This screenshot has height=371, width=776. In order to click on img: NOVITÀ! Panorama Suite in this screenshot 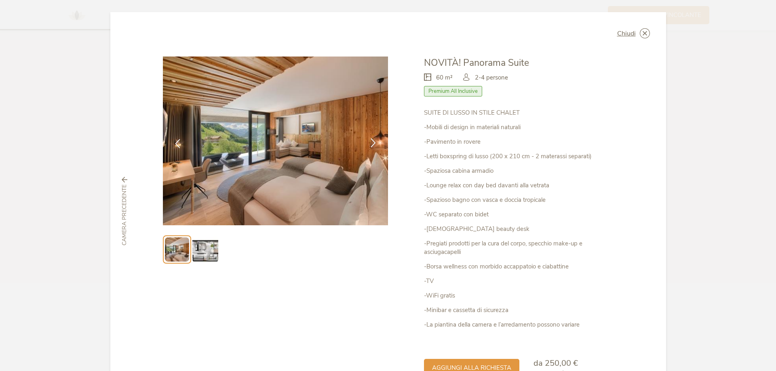, I will do `click(275, 141)`.